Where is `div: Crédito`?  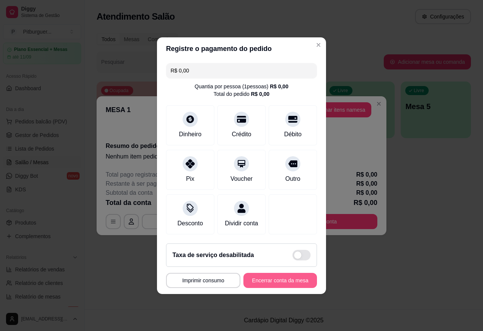 div: Crédito is located at coordinates (242, 134).